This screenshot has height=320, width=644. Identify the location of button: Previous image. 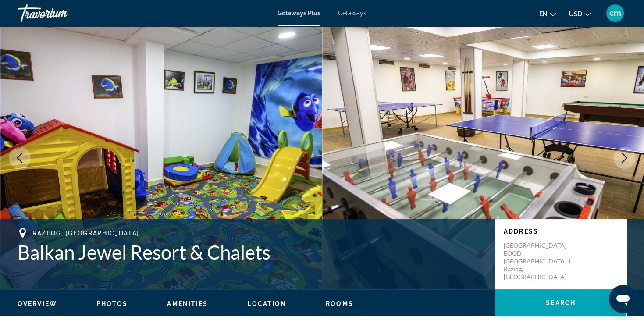
(20, 158).